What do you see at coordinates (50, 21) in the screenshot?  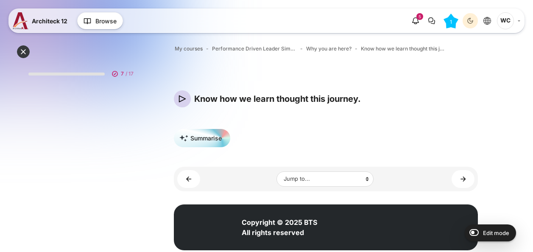 I see `span: Architeck 12` at bounding box center [50, 21].